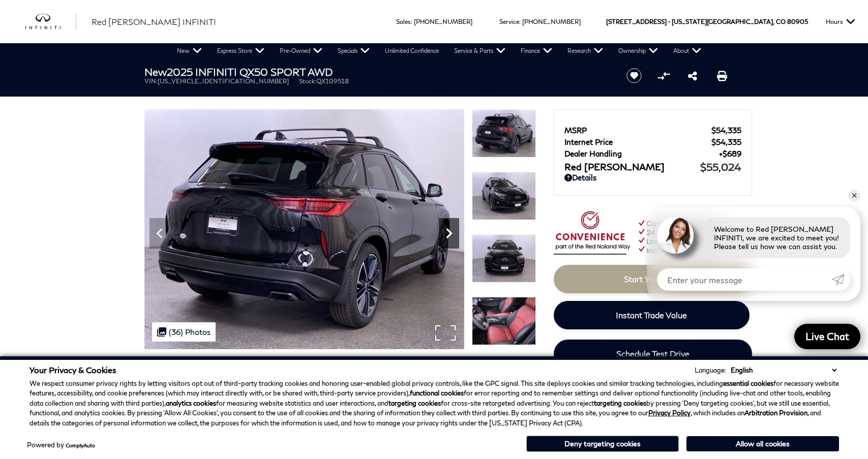  Describe the element at coordinates (479, 51) in the screenshot. I see `a: Service & Parts` at that location.